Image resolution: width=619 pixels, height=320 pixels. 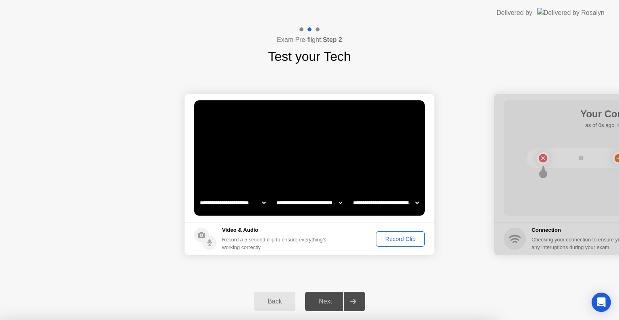 What do you see at coordinates (276, 243) in the screenshot?
I see `div: Record a 5 second clip to ensure everything’s working correctly` at bounding box center [276, 243].